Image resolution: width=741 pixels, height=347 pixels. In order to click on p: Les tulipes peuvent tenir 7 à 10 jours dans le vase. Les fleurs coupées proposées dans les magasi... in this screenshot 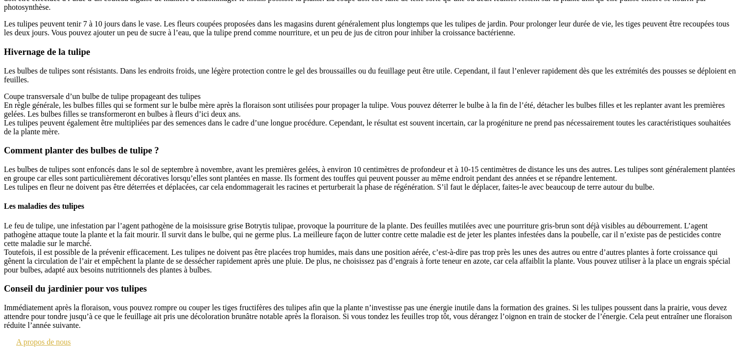, I will do `click(370, 28)`.